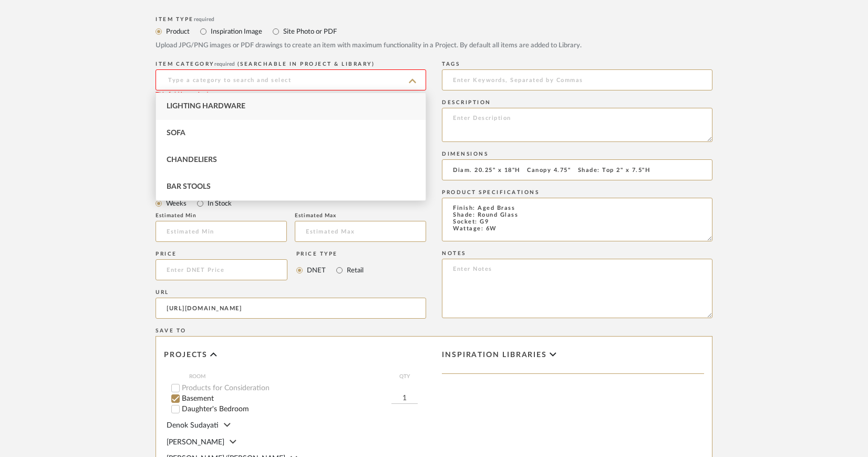 This screenshot has height=457, width=868. Describe the element at coordinates (192, 160) in the screenshot. I see `span: Chandeliers` at that location.